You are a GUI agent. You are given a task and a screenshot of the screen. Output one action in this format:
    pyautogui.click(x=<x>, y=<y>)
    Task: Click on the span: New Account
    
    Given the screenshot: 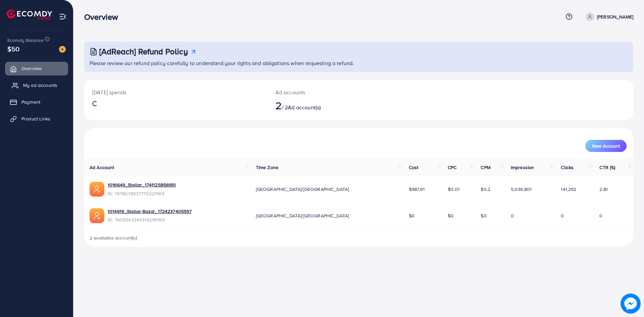 What is the action you would take?
    pyautogui.click(x=606, y=146)
    